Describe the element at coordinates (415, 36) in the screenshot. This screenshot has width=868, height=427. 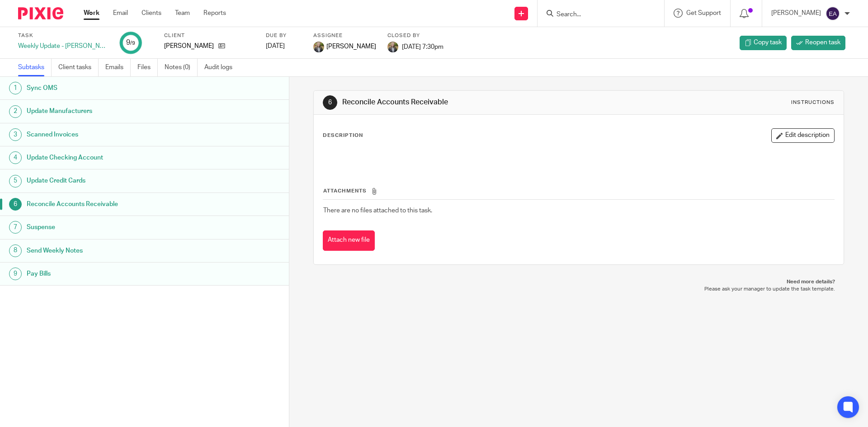
I see `label: Closed by` at that location.